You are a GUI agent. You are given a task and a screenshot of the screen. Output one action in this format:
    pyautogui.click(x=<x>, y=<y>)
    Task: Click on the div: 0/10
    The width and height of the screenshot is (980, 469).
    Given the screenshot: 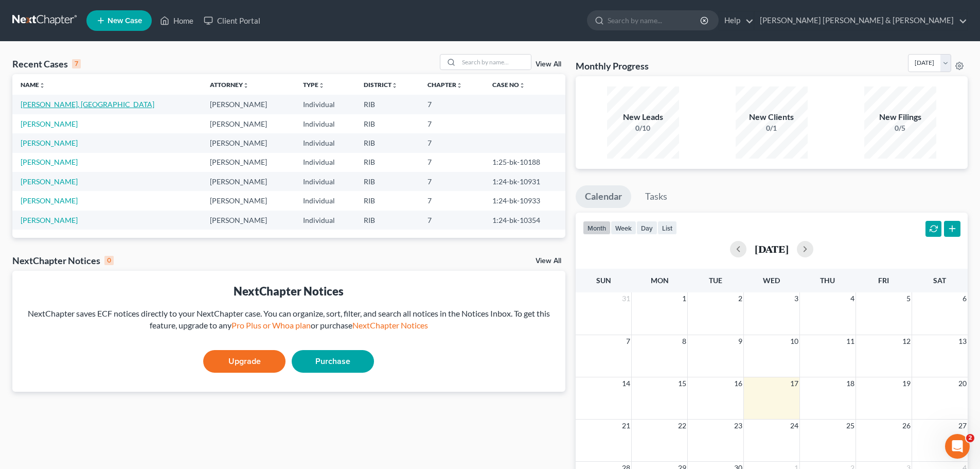 What is the action you would take?
    pyautogui.click(x=643, y=128)
    